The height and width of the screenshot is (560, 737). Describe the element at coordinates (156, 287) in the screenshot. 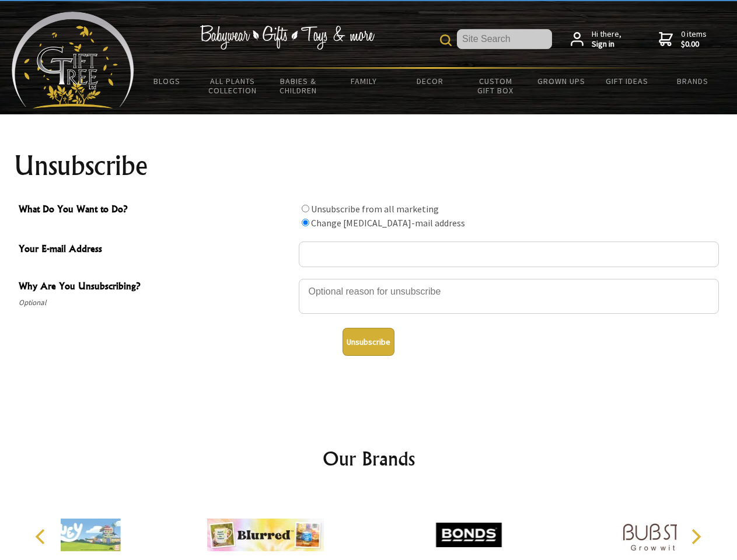

I see `span: Why Are You Unsubscribing?` at that location.